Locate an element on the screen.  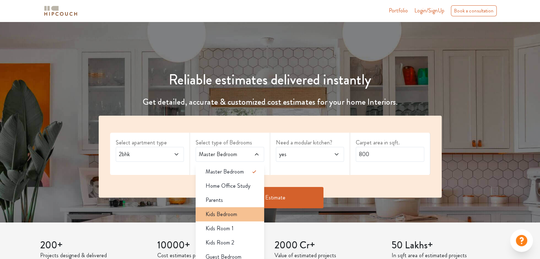
span: Kids Room 1 is located at coordinates (220, 229).